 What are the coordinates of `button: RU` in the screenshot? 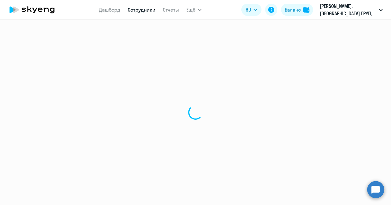 It's located at (251, 10).